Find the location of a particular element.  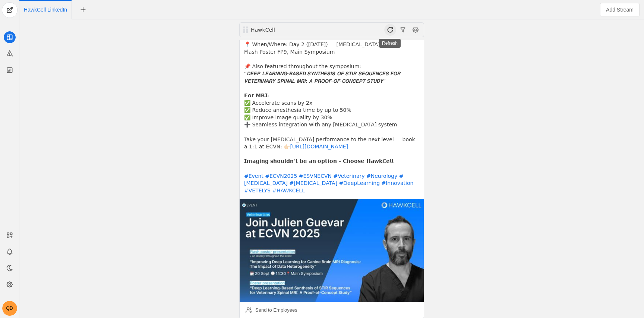

a: #ESVNECVN is located at coordinates (315, 176).